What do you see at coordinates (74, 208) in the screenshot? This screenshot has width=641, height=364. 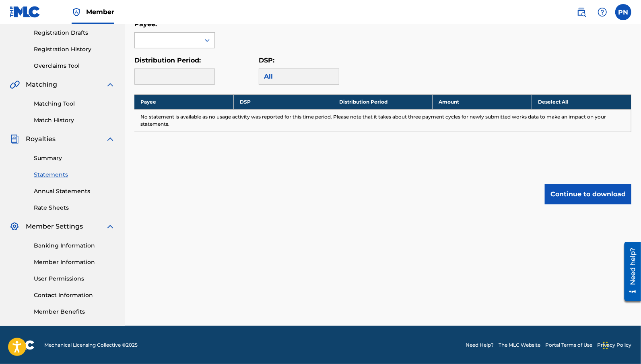 I see `a: Rate Sheets` at bounding box center [74, 208].